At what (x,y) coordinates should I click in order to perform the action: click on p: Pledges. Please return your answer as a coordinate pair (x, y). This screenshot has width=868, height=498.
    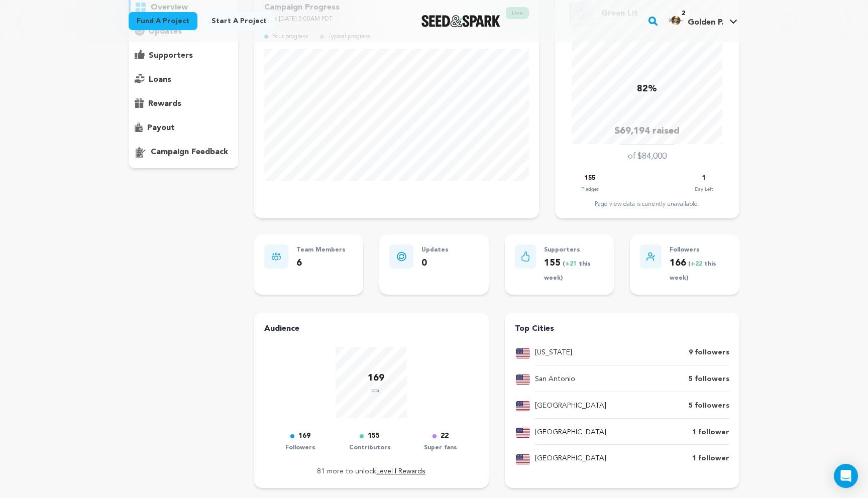
    Looking at the image, I should click on (589, 190).